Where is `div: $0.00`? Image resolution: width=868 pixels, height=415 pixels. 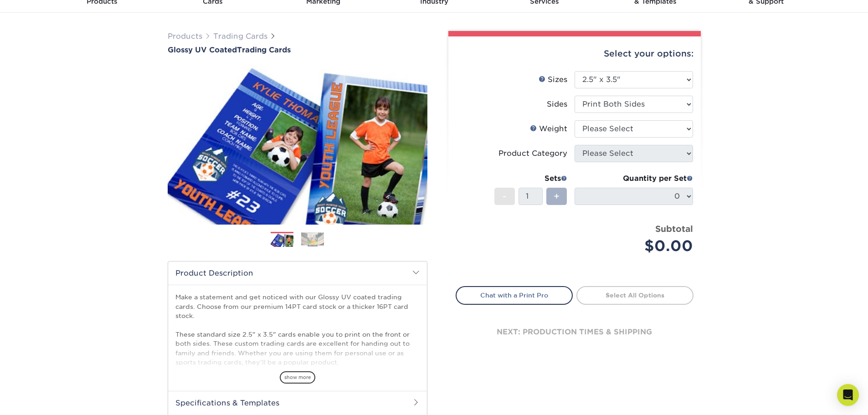
div: $0.00 is located at coordinates (637, 246).